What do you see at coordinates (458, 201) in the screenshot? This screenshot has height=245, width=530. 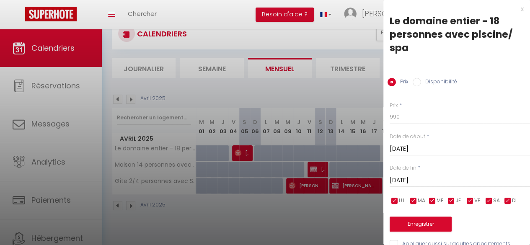 I see `span: JE` at bounding box center [458, 201].